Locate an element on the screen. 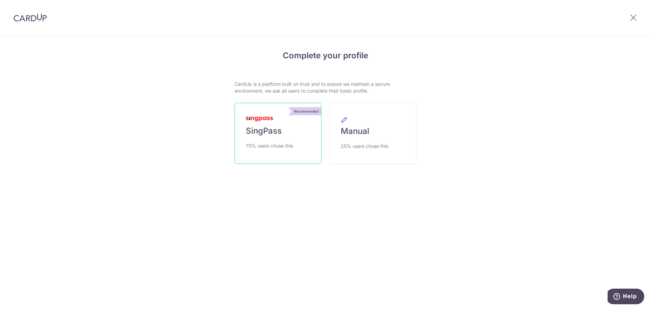  a: Manual 25% users chose this is located at coordinates (373, 133).